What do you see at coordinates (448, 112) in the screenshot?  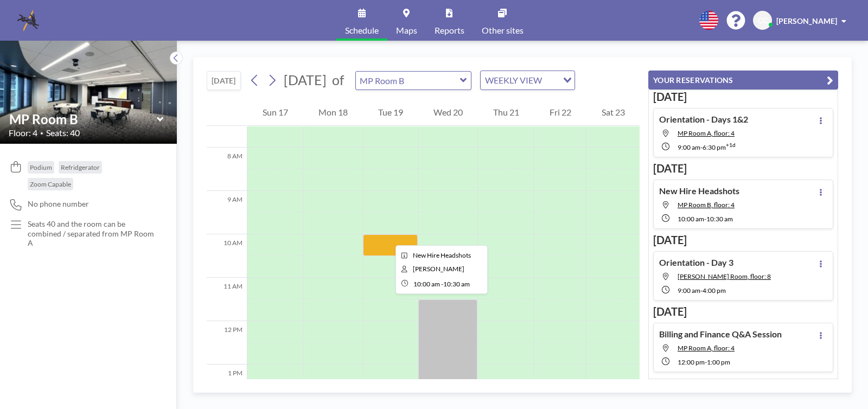 I see `div: Wed 20` at bounding box center [448, 112].